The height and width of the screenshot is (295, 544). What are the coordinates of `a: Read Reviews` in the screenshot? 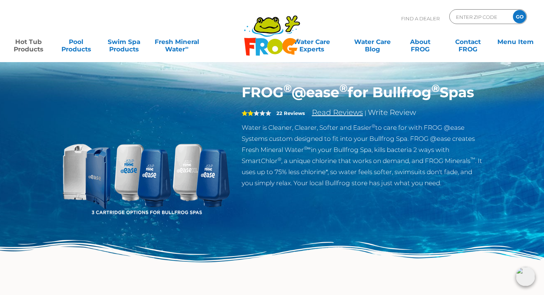 It's located at (337, 112).